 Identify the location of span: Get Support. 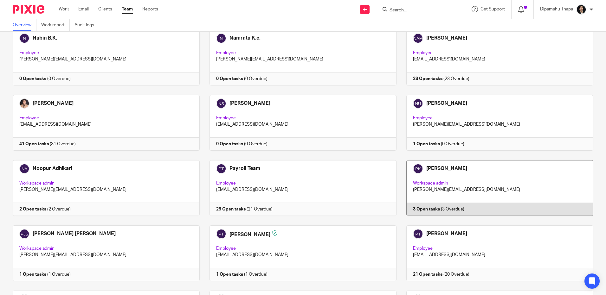
(492, 9).